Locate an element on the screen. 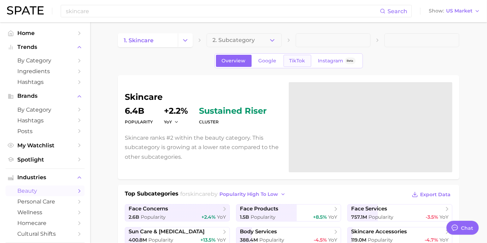  button: ShowUS Market is located at coordinates (454, 11).